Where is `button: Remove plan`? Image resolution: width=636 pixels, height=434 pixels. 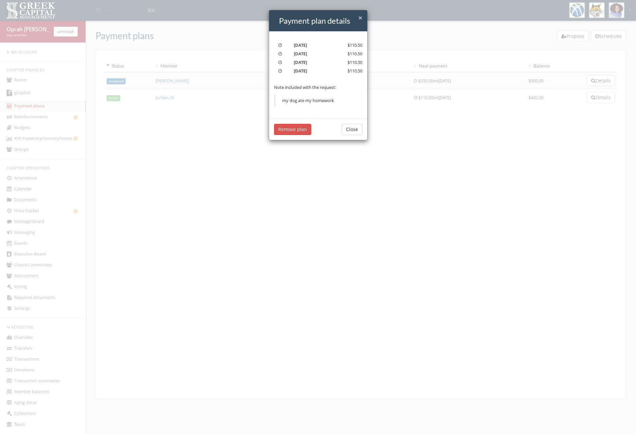 button: Remove plan is located at coordinates (293, 129).